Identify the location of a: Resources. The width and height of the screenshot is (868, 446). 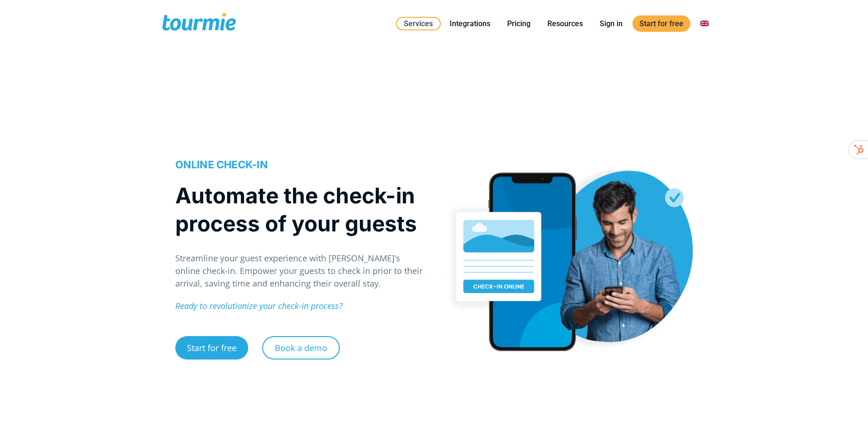
(565, 24).